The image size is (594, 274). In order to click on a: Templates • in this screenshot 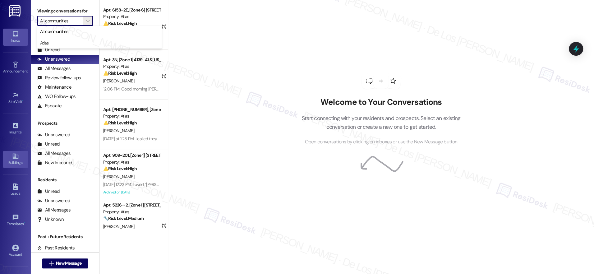, I will do `click(16, 221)`.